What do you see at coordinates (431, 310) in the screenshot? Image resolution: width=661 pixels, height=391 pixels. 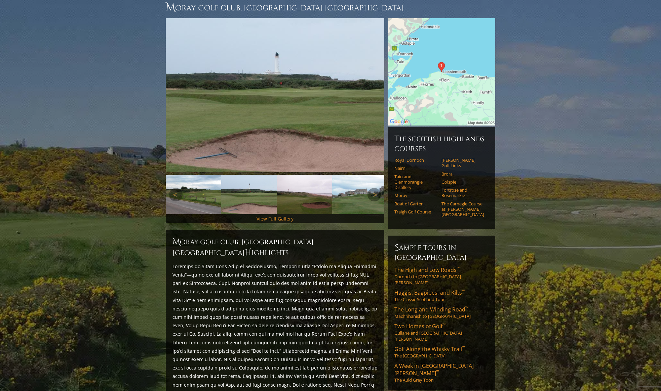 I see `span: The Long and Winding Road` at bounding box center [431, 310].